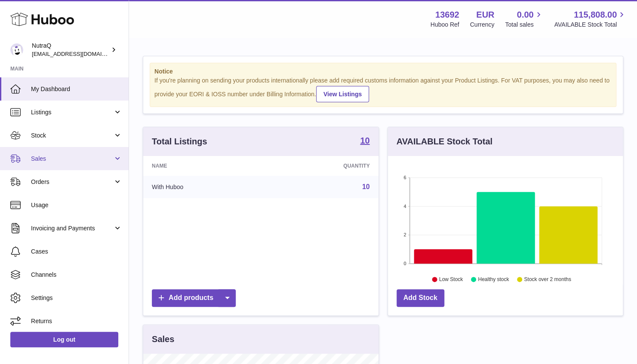 Image resolution: width=637 pixels, height=364 pixels. What do you see at coordinates (482, 25) in the screenshot?
I see `div: Currency` at bounding box center [482, 25].